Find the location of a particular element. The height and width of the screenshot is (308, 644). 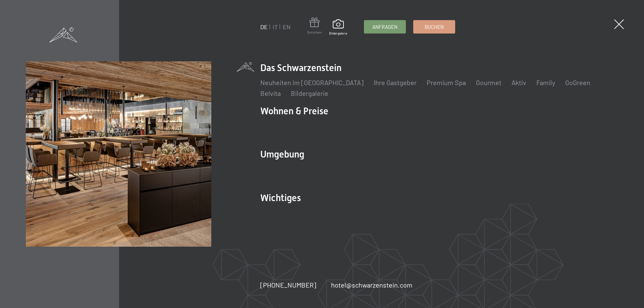

a: Family is located at coordinates (546, 82).